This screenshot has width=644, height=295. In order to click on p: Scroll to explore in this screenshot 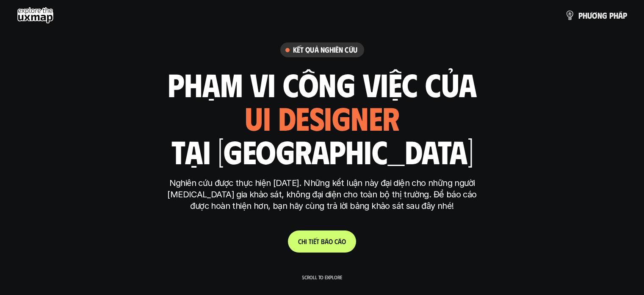, I will do `click(322, 277)`.